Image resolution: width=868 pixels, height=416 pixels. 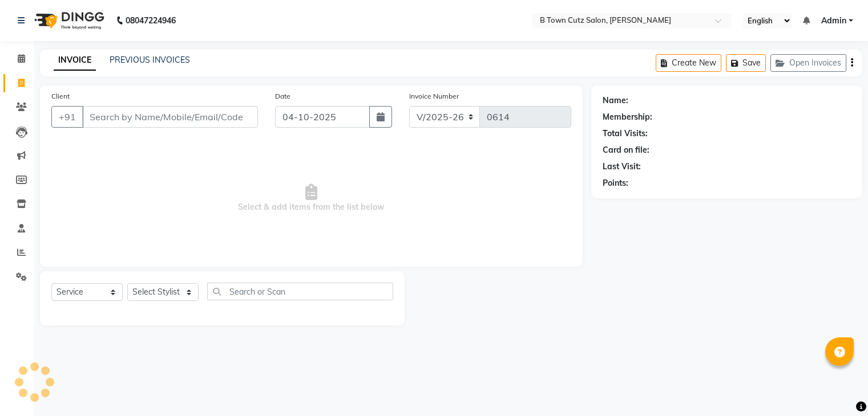 What do you see at coordinates (621, 167) in the screenshot?
I see `div: Last Visit:` at bounding box center [621, 167].